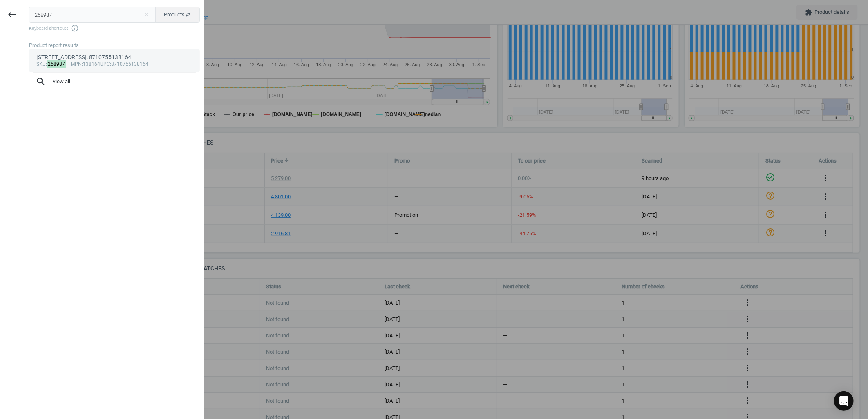  What do you see at coordinates (114, 65) in the screenshot?
I see `div: : :138164 :8710755138164` at bounding box center [114, 65].